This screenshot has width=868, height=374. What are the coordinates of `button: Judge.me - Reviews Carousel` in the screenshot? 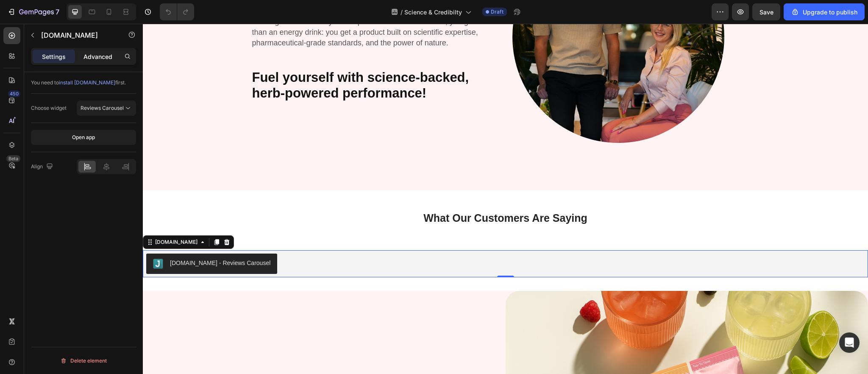 It's located at (69, 240).